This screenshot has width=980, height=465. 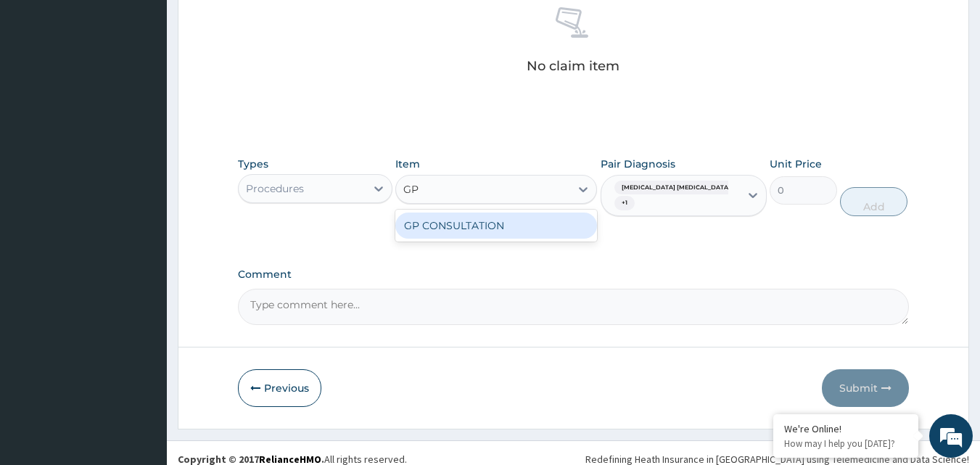 What do you see at coordinates (846, 429) in the screenshot?
I see `div: We're Online!` at bounding box center [846, 429].